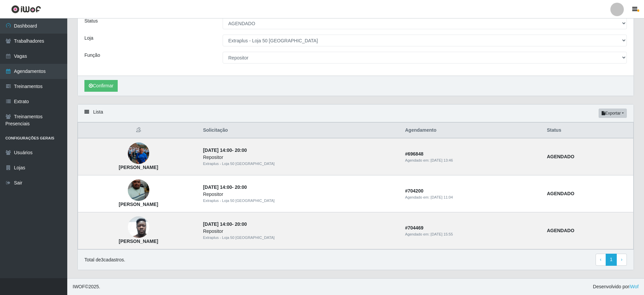 This screenshot has width=644, height=295. What do you see at coordinates (79, 287) in the screenshot?
I see `span: IWOF` at bounding box center [79, 287].